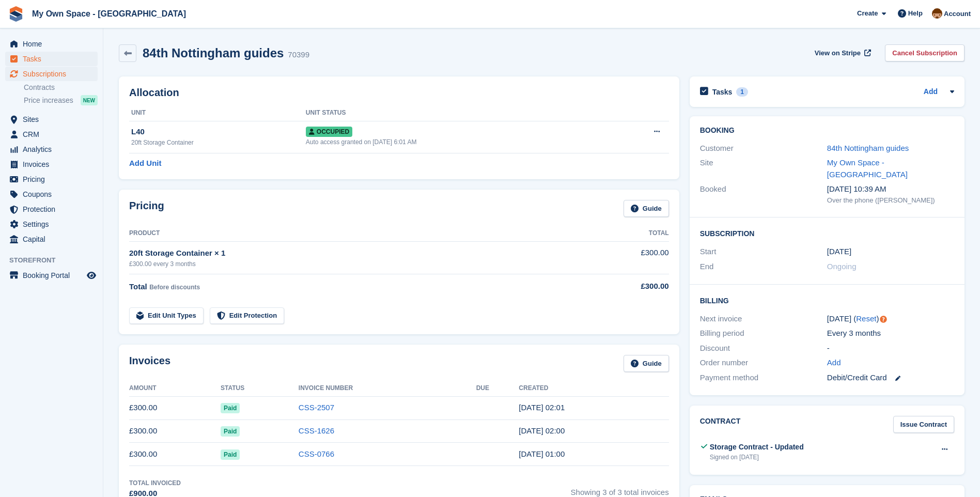 This screenshot has width=980, height=497. Describe the element at coordinates (138, 286) in the screenshot. I see `span: Total` at that location.